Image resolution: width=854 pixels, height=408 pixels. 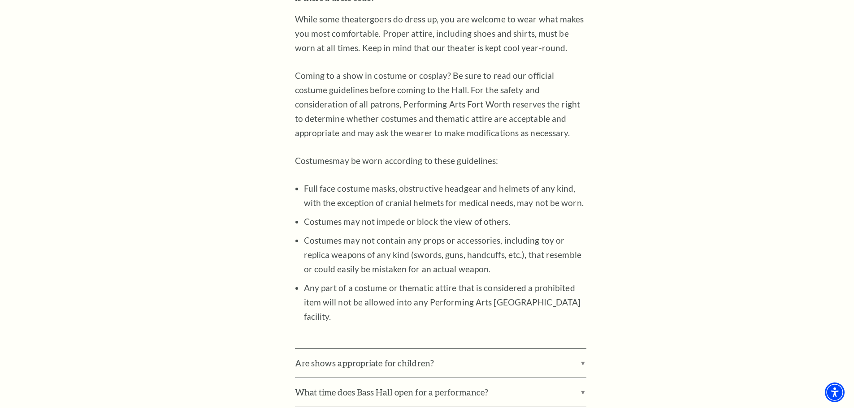 What do you see at coordinates (445, 220) in the screenshot?
I see `li: Costumes may not impede or block the view of others.` at bounding box center [445, 220].